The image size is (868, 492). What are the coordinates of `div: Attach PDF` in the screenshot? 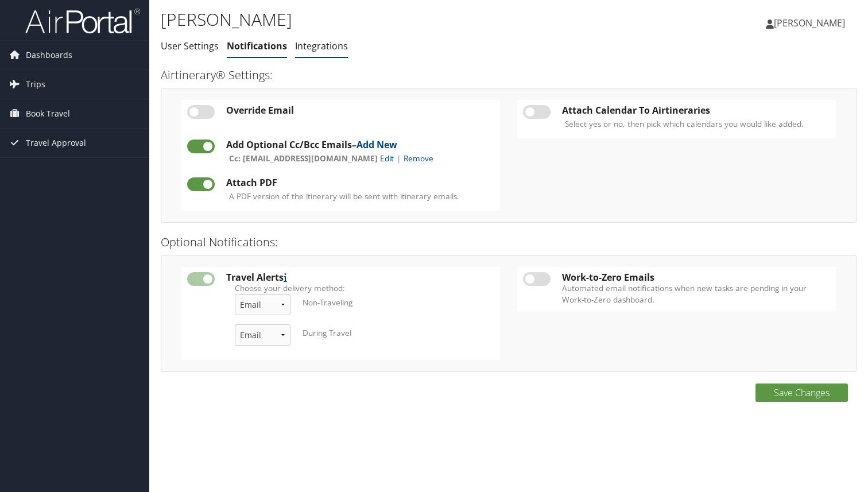 It's located at (360, 183).